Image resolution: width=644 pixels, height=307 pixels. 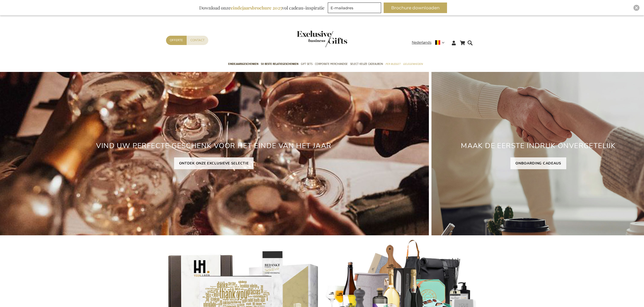 What do you see at coordinates (413, 64) in the screenshot?
I see `span: Gelegenheden` at bounding box center [413, 64].